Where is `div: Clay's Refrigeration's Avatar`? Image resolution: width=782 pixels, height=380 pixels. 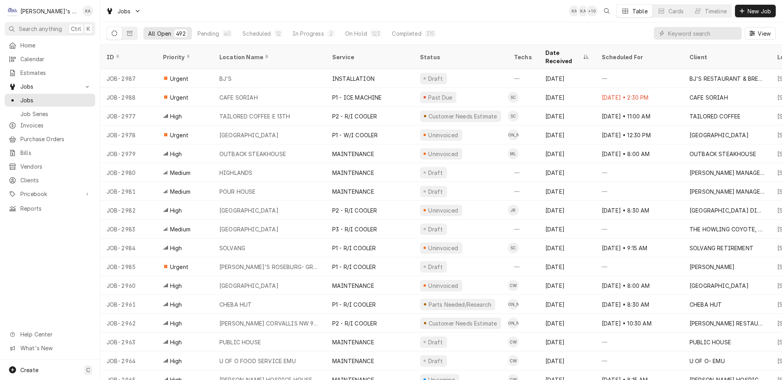 div: Clay's Refrigeration's Avatar is located at coordinates (13, 11).